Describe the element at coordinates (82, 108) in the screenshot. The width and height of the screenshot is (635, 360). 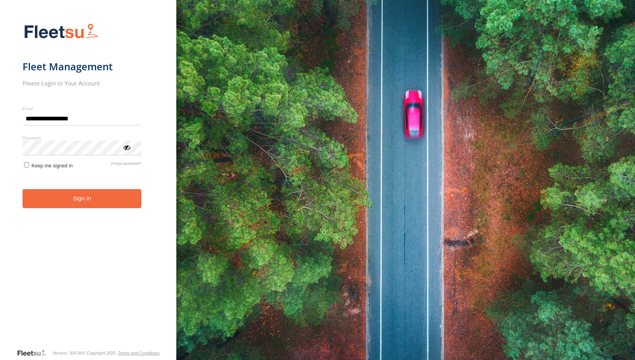
I see `label: Email` at that location.